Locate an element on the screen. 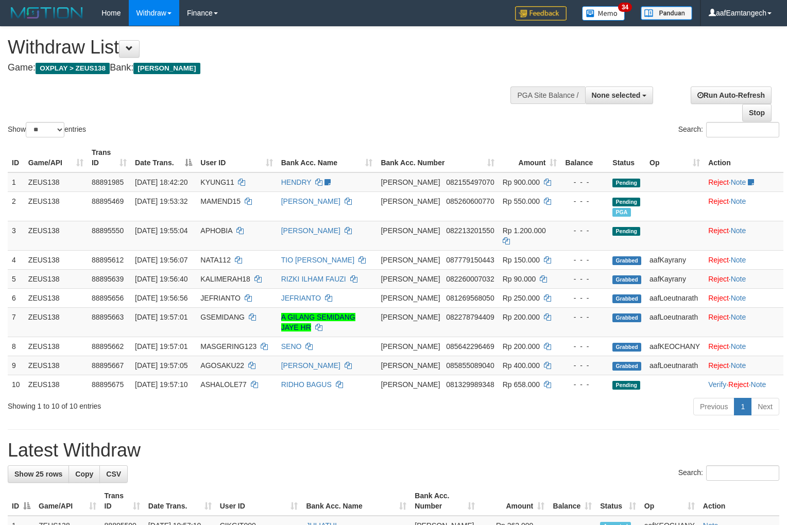 The image size is (787, 525). span: MASGERING123 is located at coordinates (228, 347).